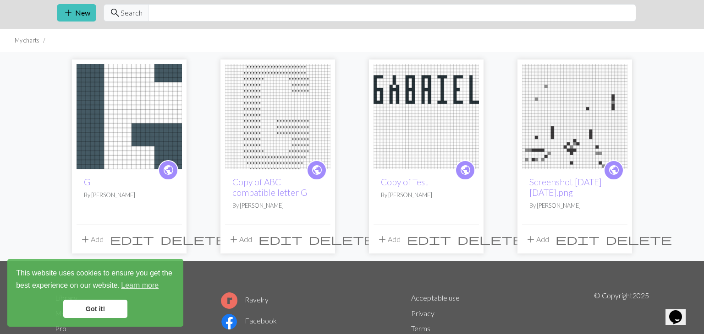 The height and width of the screenshot is (334, 704). I want to click on img: Screenshot 2025-07-09 10.15.56.png, so click(574, 117).